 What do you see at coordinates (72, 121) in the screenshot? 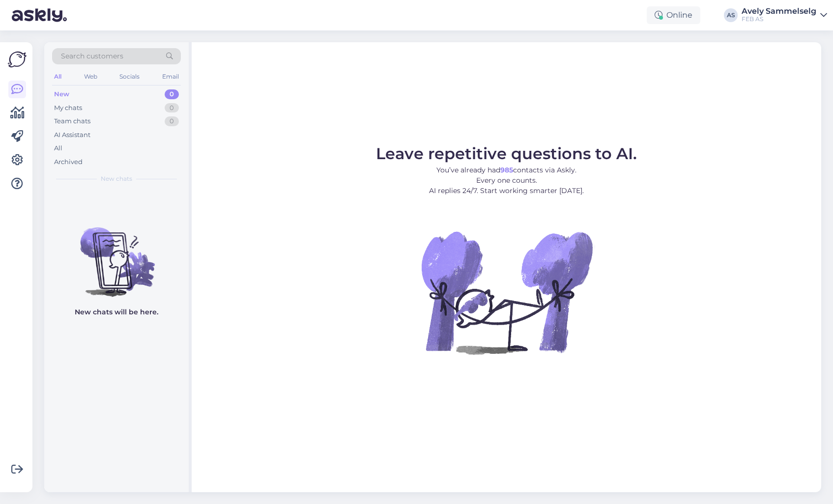
I see `div: Team chats` at bounding box center [72, 121].